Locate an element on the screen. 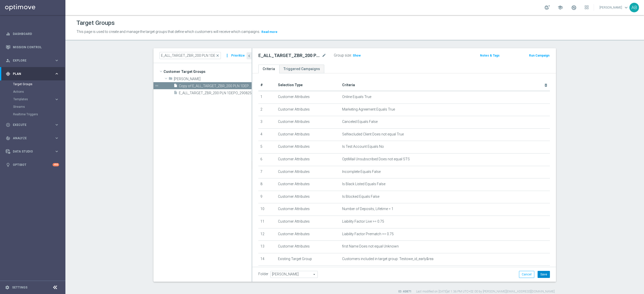  span: And&#x17C;elika B. is located at coordinates (212, 79).